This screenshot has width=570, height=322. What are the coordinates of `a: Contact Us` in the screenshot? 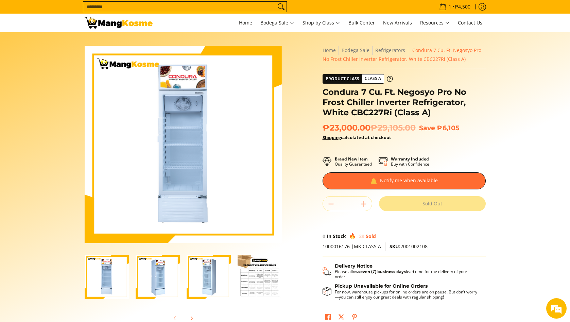 It's located at (470, 23).